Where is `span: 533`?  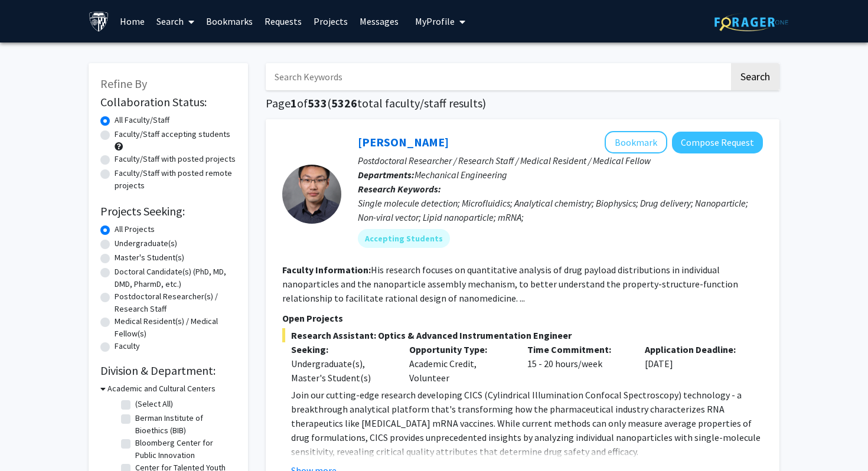 span: 533 is located at coordinates (317, 103).